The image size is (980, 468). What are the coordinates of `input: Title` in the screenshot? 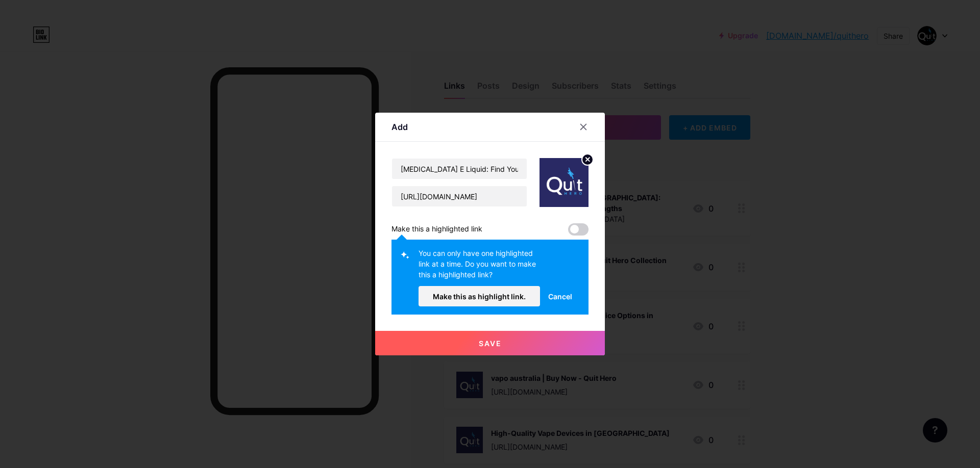 It's located at (460, 169).